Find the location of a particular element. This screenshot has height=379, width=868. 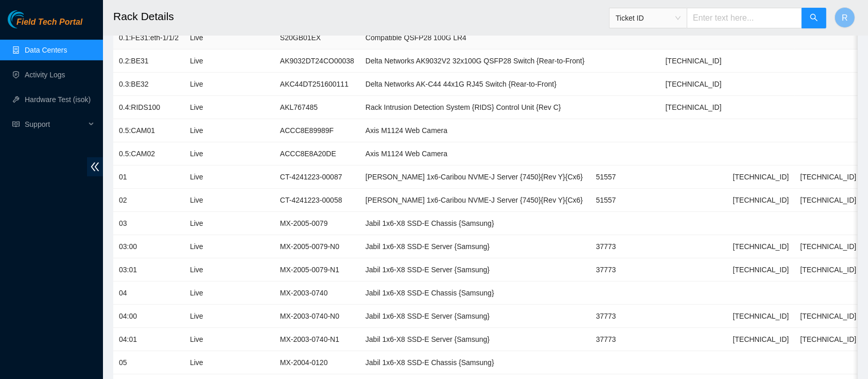

td: 03 is located at coordinates (149, 223).